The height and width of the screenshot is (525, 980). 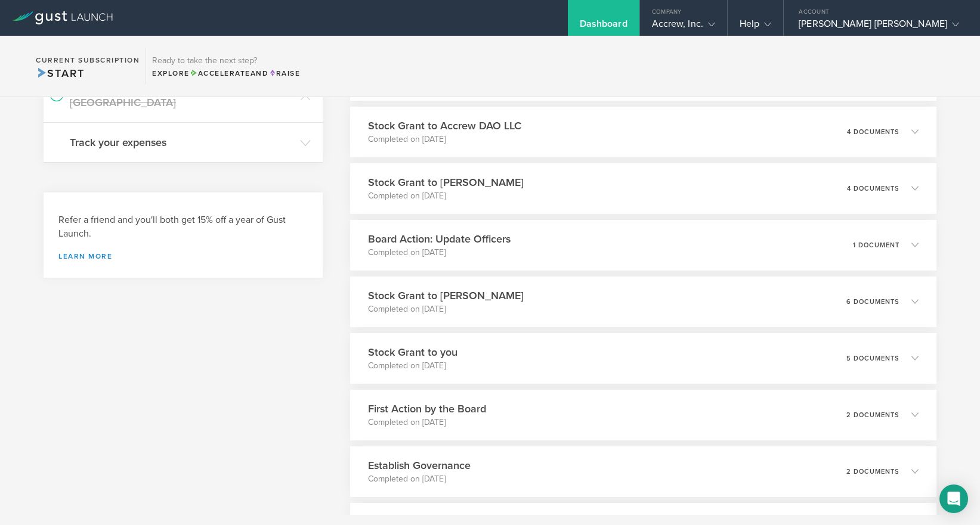 What do you see at coordinates (220, 73) in the screenshot?
I see `span: Accelerate` at bounding box center [220, 73].